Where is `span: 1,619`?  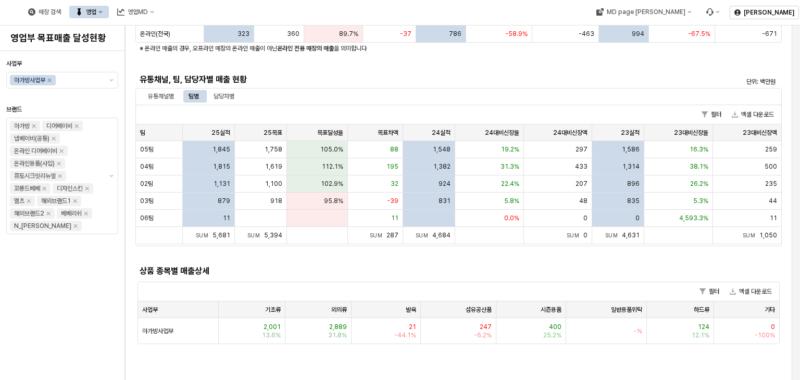
span: 1,619 is located at coordinates (274, 167).